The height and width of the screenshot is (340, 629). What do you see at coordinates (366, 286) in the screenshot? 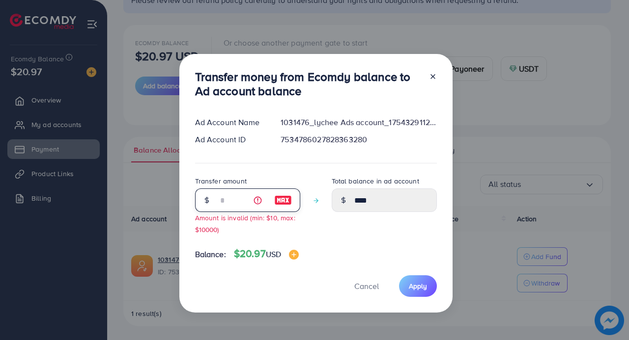
I see `span: Cancel` at bounding box center [366, 286].